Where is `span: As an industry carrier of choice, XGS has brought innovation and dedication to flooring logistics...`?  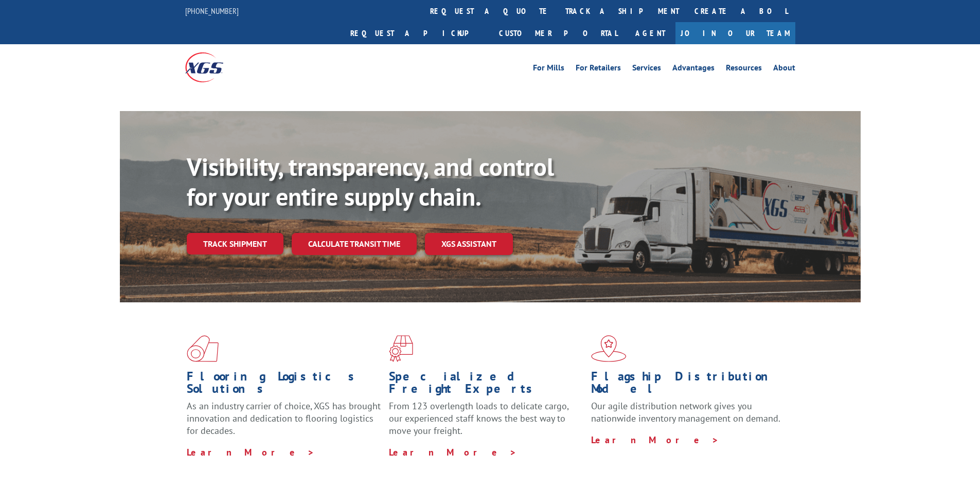 span: As an industry carrier of choice, XGS has brought innovation and dedication to flooring logistics... is located at coordinates (283, 418).